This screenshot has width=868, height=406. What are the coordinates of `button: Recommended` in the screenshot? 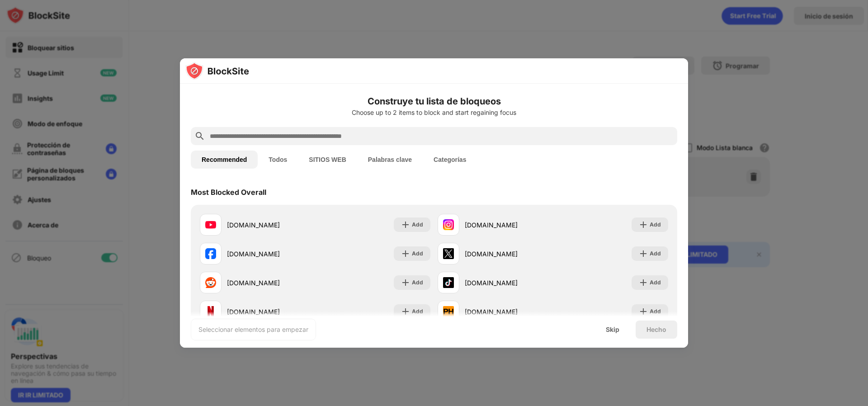 It's located at (224, 159).